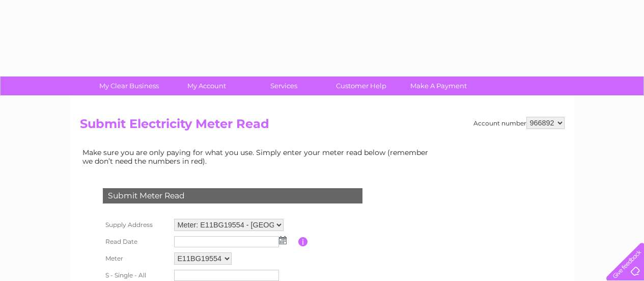 The image size is (644, 281). What do you see at coordinates (439, 86) in the screenshot?
I see `a: Make A Payment` at bounding box center [439, 86].